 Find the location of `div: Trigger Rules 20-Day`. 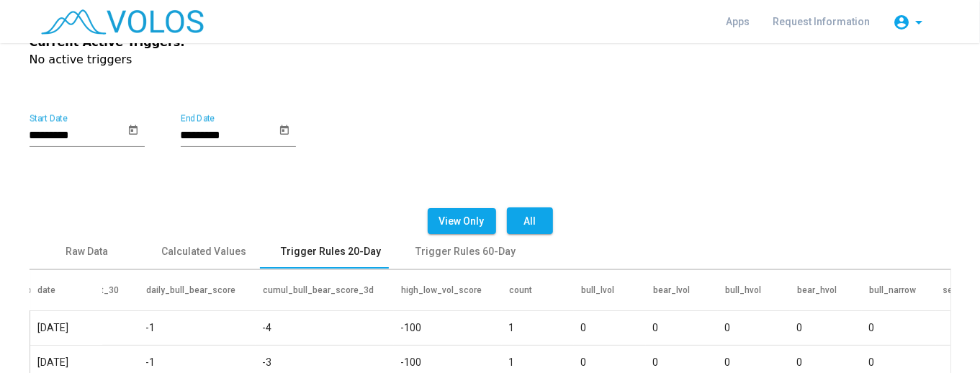

div: Trigger Rules 20-Day is located at coordinates (331, 252).